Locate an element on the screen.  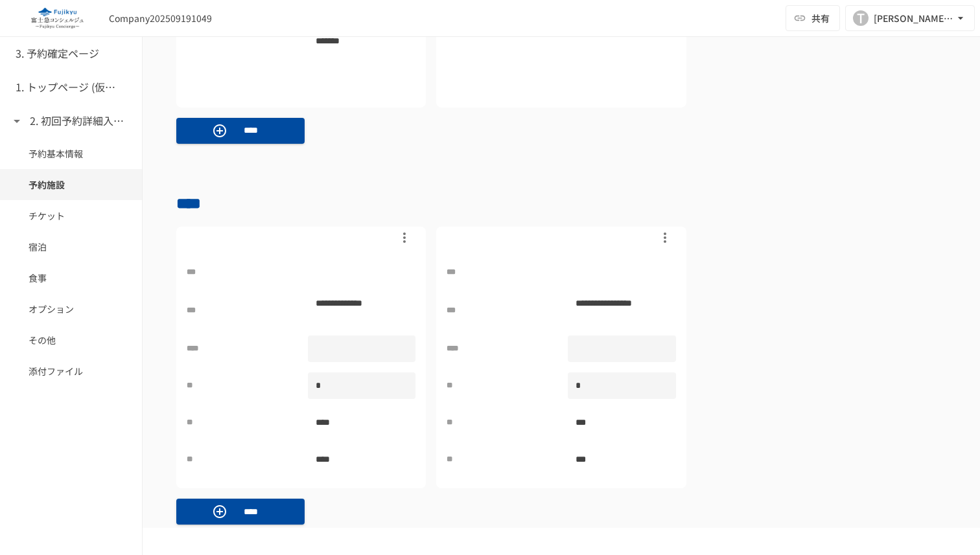
div: Company202509191049 is located at coordinates (160, 18).